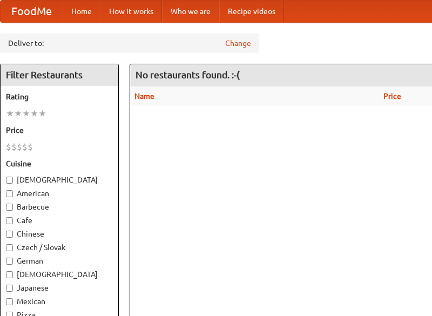  Describe the element at coordinates (9, 288) in the screenshot. I see `input: Japanese` at that location.